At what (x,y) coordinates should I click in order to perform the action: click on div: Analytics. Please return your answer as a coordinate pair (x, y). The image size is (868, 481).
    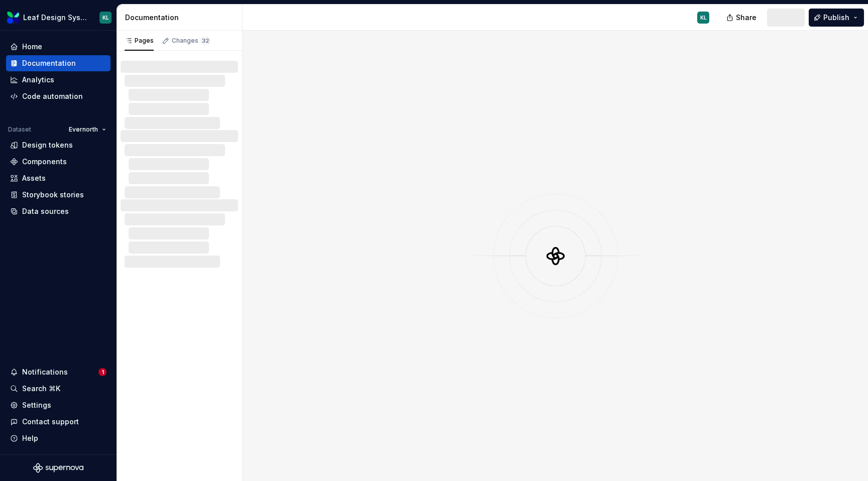
    Looking at the image, I should click on (38, 79).